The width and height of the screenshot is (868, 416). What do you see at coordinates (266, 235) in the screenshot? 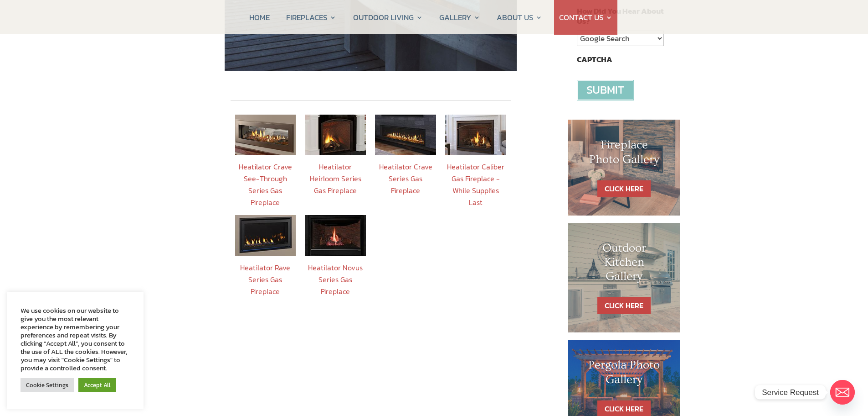
I see `img: HTL_Rave32_195x177` at bounding box center [266, 235].